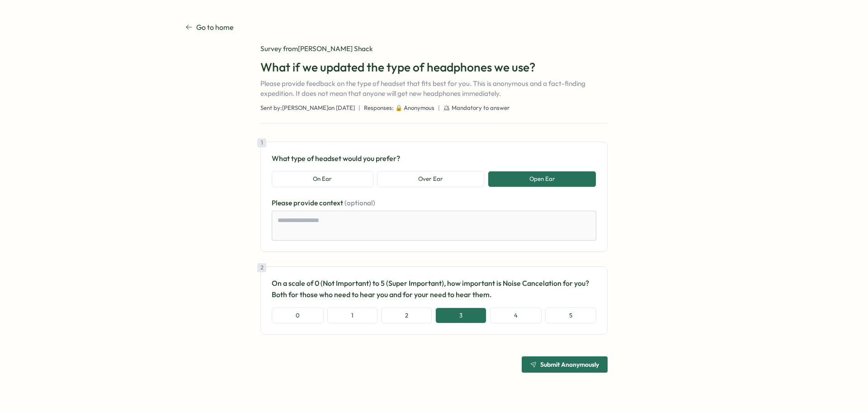 The image size is (868, 412). What do you see at coordinates (406, 315) in the screenshot?
I see `button: 2` at bounding box center [406, 315].